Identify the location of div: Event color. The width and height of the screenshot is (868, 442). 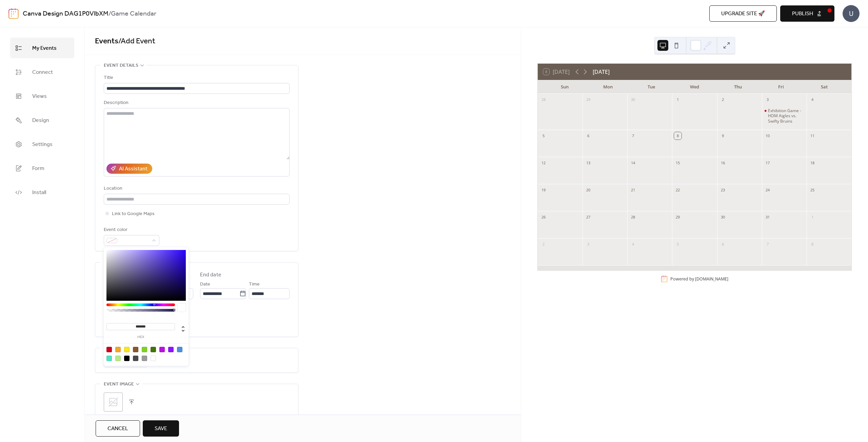
(131, 230).